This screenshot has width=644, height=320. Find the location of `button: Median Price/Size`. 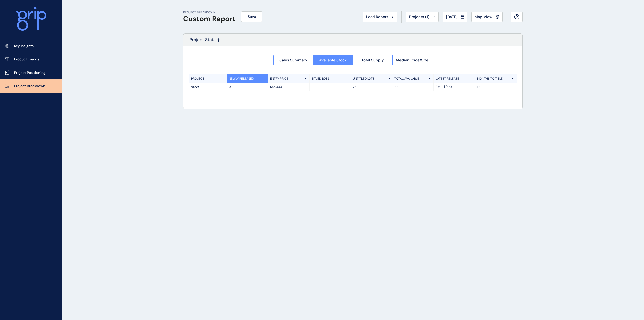

button: Median Price/Size is located at coordinates (412, 60).